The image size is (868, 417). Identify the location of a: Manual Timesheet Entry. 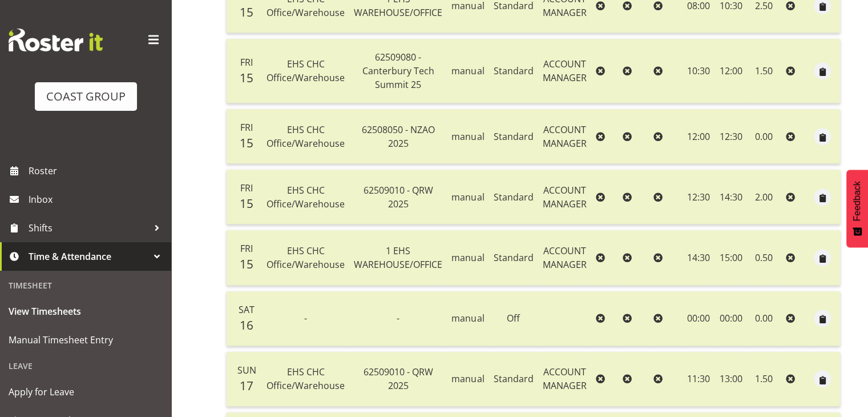
(86, 340).